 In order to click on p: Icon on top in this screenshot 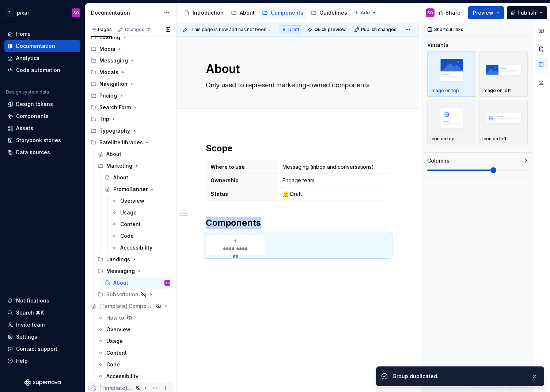, I will do `click(442, 138)`.